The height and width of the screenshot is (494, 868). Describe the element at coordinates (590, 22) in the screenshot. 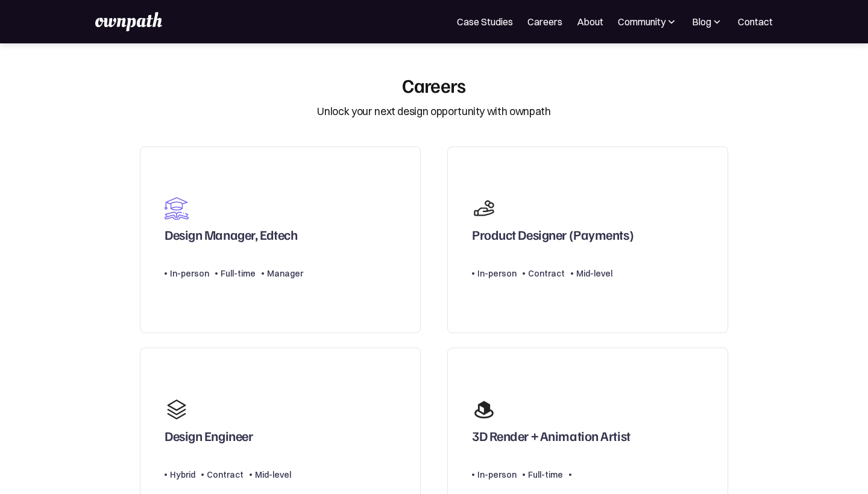

I see `a: About` at that location.